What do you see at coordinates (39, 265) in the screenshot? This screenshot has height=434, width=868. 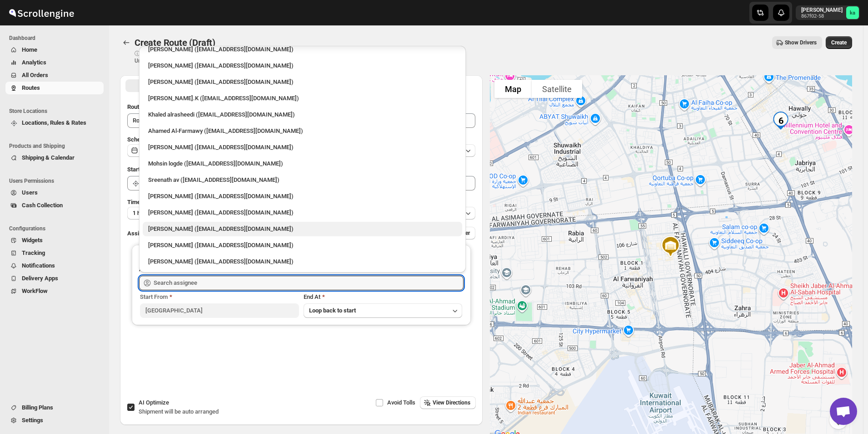 I see `span: Notifications` at bounding box center [39, 265].